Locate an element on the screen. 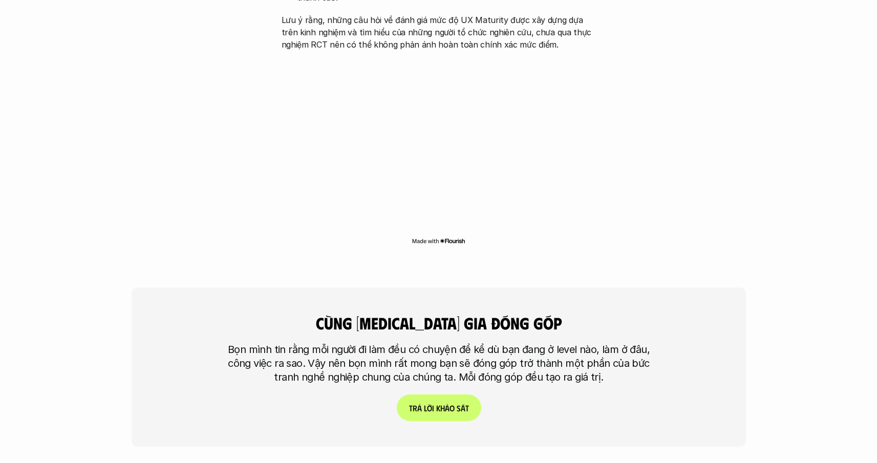 Image resolution: width=877 pixels, height=463 pixels. span: á is located at coordinates (462, 408).